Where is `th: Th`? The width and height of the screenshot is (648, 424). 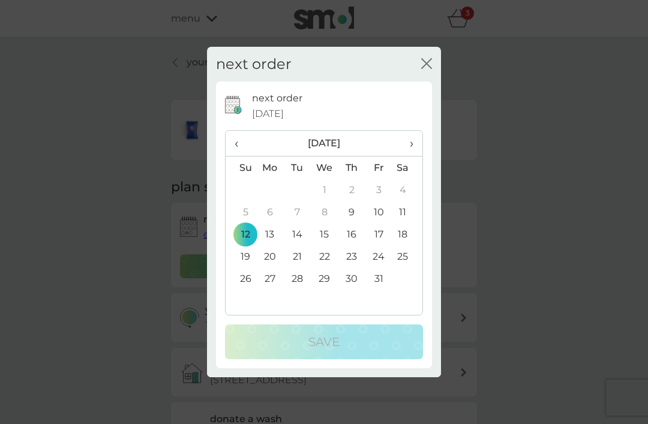
th: Th is located at coordinates (352, 168).